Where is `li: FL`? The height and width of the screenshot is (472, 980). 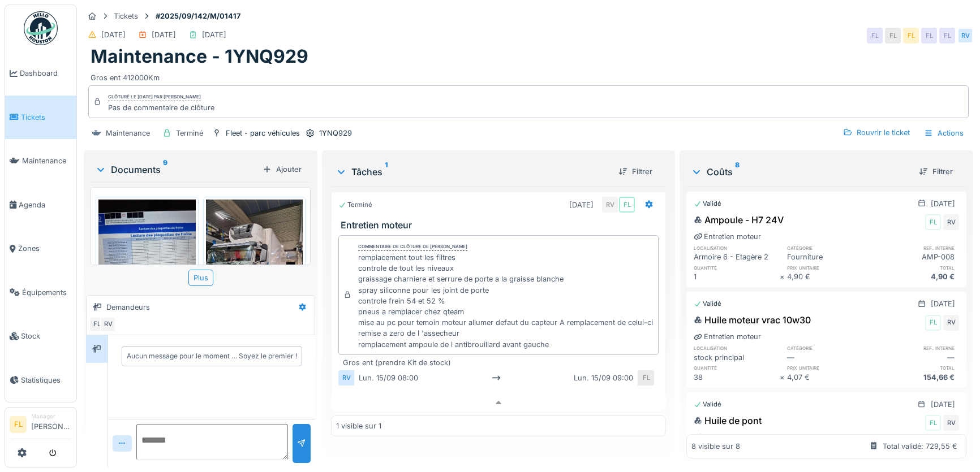
li: FL is located at coordinates (18, 425).